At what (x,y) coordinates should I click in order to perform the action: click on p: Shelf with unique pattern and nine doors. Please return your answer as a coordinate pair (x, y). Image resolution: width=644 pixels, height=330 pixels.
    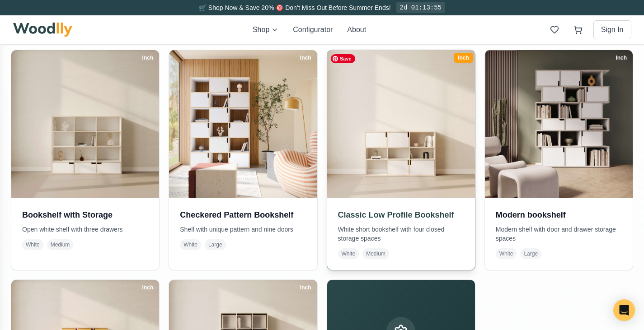
    Looking at the image, I should click on (242, 229).